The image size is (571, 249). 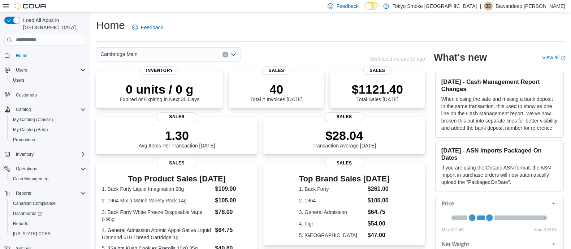 I want to click on svg: External link, so click(x=563, y=58).